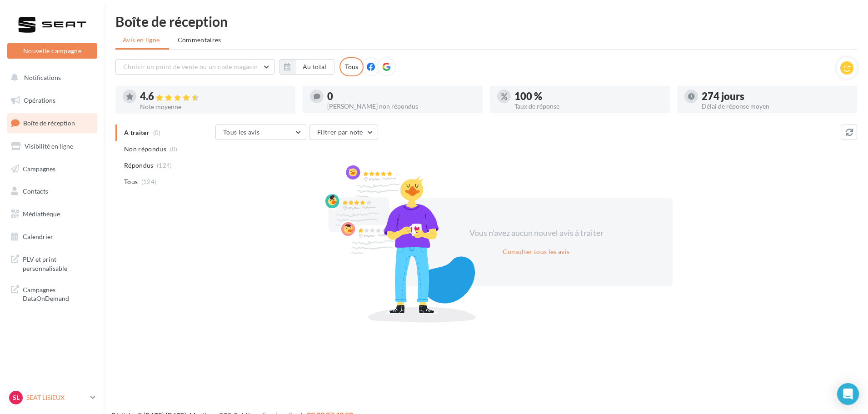 This screenshot has width=868, height=414. What do you see at coordinates (52, 169) in the screenshot?
I see `a: Campagnes` at bounding box center [52, 169].